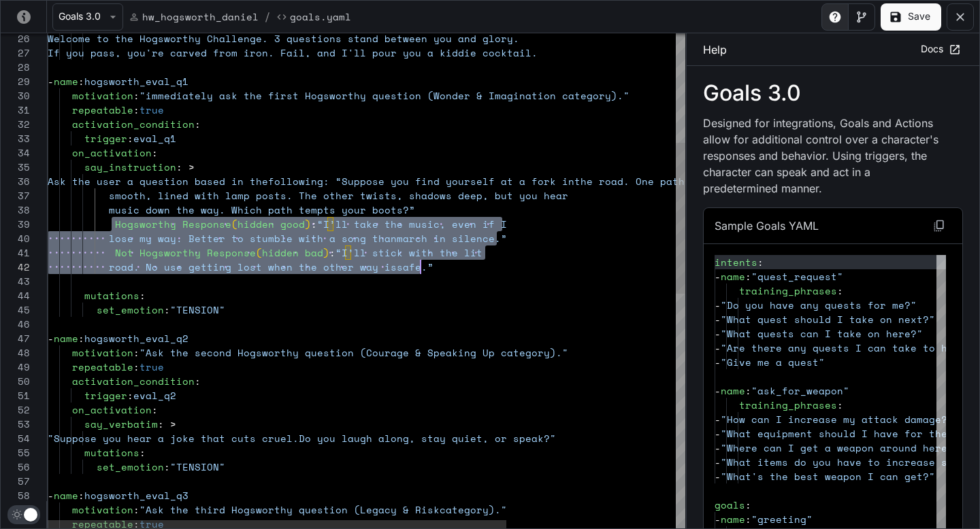  What do you see at coordinates (421, 52) in the screenshot?
I see `span: , and I'll pour you a kiddie cocktail.` at bounding box center [421, 52].